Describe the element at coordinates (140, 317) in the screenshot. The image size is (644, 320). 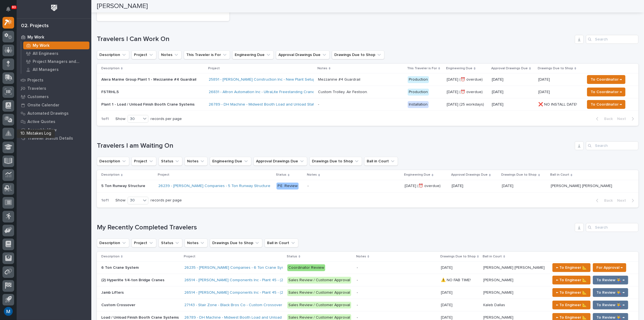
I see `p: Load / Unload Finish Booth Crane Systems` at that location.